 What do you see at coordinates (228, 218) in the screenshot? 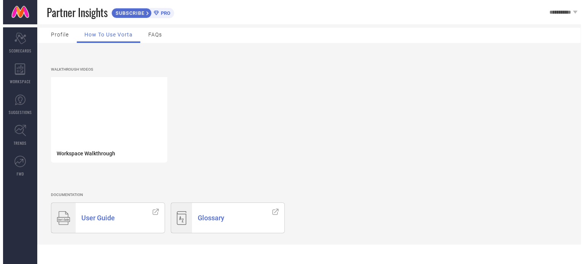
I see `a: Glossary` at bounding box center [228, 218].